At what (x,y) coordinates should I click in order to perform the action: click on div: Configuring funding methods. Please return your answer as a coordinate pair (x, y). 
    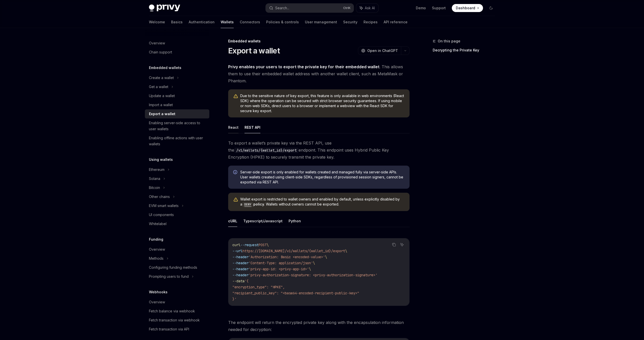
    Looking at the image, I should click on (173, 268).